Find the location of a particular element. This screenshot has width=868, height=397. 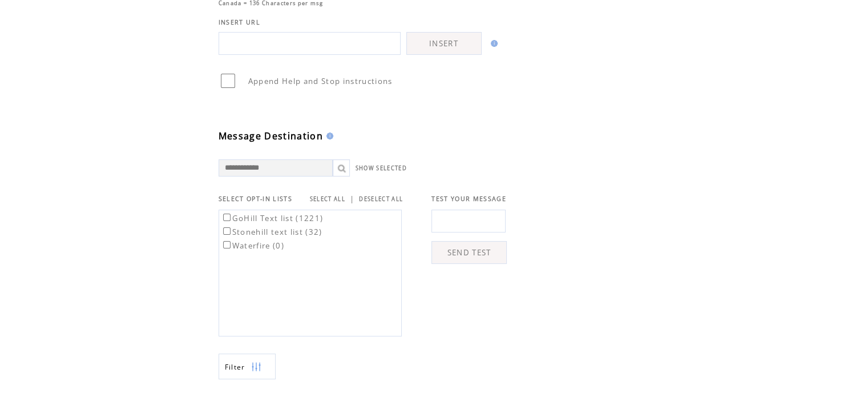

a: DESELECT ALL is located at coordinates (380, 198).